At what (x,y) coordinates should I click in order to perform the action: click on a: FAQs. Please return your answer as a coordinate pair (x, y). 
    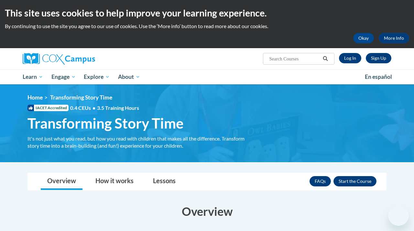
    Looking at the image, I should click on (320, 182).